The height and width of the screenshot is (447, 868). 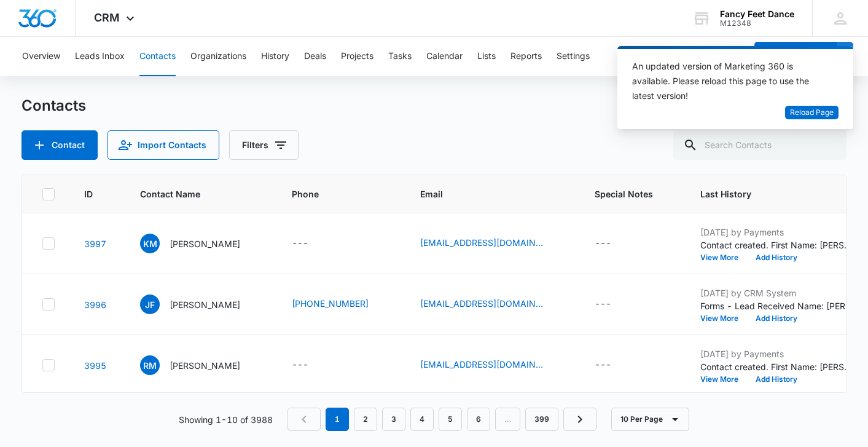 I want to click on div: Email - rsm220@hotmail.com - Select to Edit Field, so click(x=493, y=365).